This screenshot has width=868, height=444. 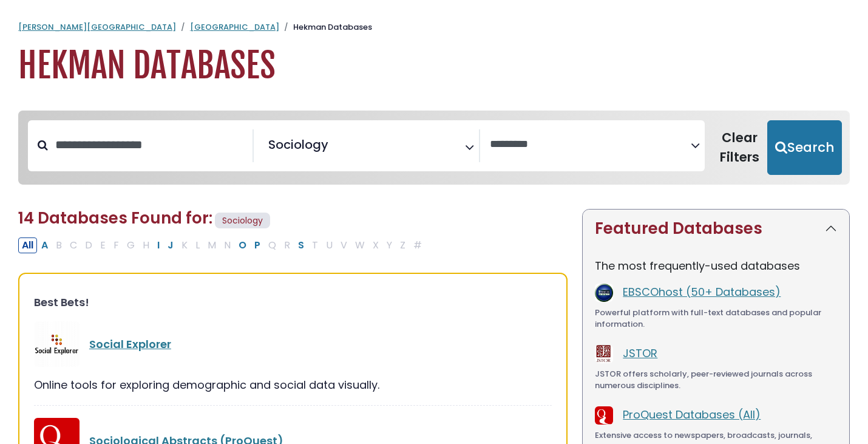 I want to click on div: JSTOR offers scholarly, peer-reviewed journals across numerous disciplines., so click(x=716, y=379).